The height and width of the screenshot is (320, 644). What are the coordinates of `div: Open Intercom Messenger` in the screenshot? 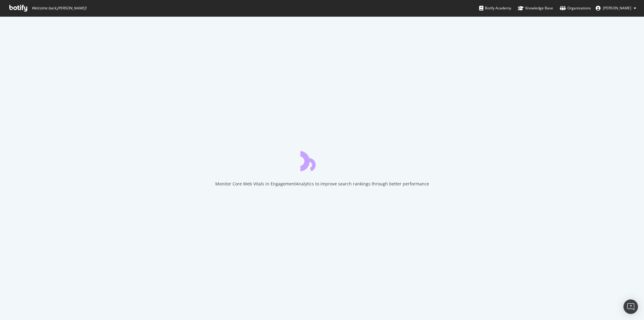 It's located at (631, 306).